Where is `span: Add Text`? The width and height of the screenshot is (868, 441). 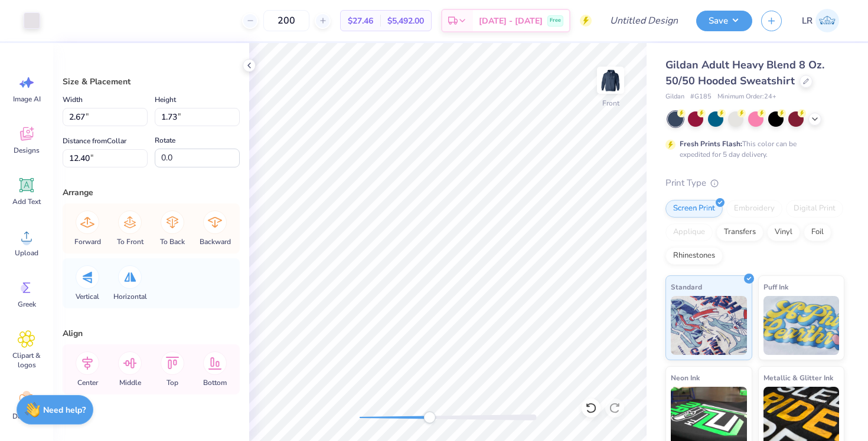 span: Add Text is located at coordinates (26, 202).